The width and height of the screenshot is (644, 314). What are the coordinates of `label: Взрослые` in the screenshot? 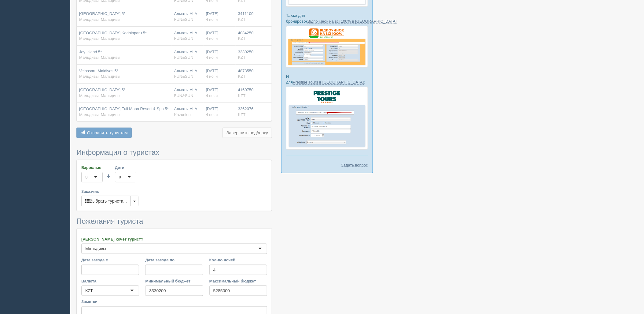 It's located at (92, 167).